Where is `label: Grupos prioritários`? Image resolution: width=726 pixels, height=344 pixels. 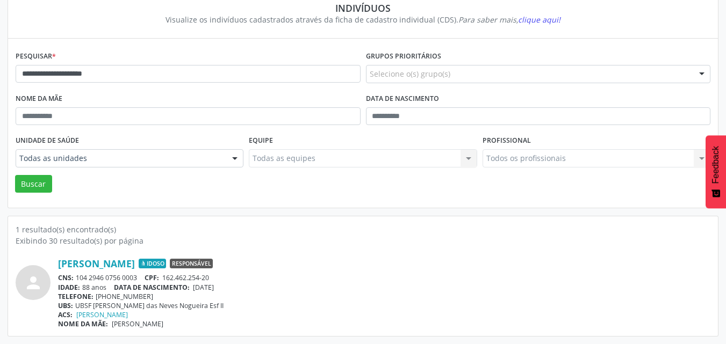 label: Grupos prioritários is located at coordinates (403, 56).